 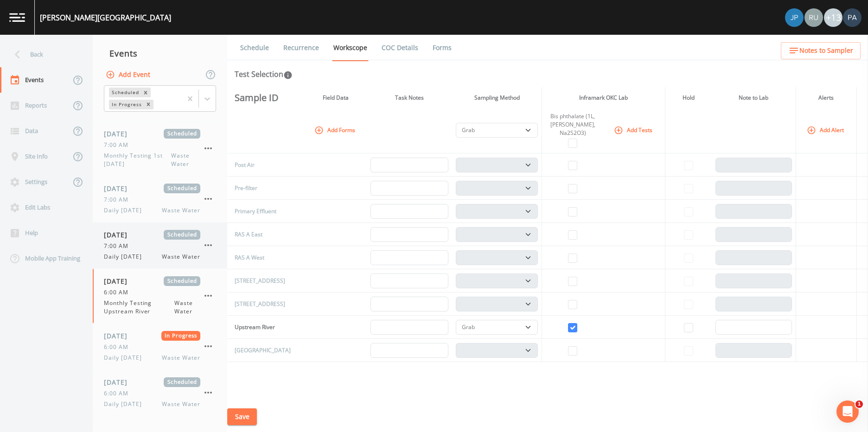 What do you see at coordinates (820, 51) in the screenshot?
I see `button: Notes to Sampler` at bounding box center [820, 51].